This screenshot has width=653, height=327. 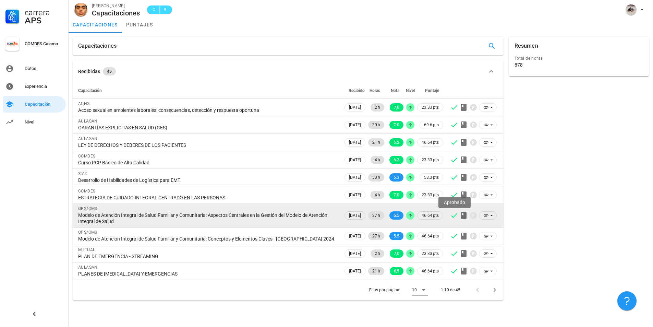 I want to click on span: Horas, so click(x=375, y=90).